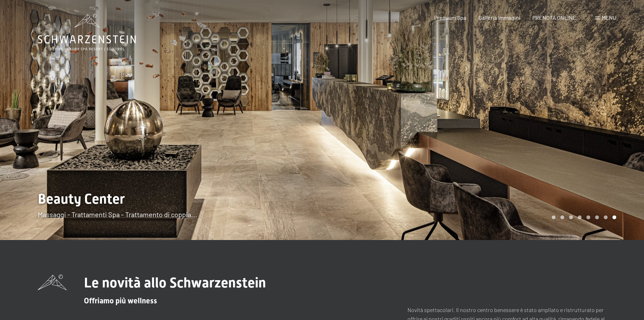 This screenshot has height=320, width=644. What do you see at coordinates (120, 301) in the screenshot?
I see `span: Offriamo più wellness` at bounding box center [120, 301].